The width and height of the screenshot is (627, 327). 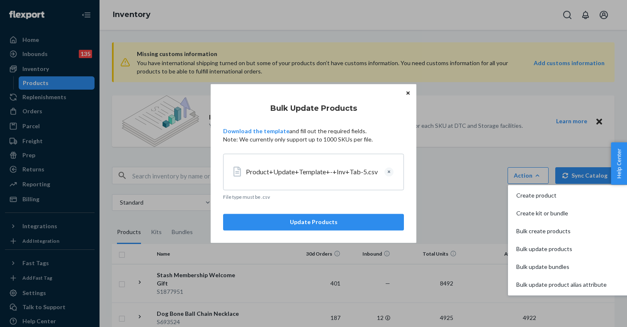 I want to click on span: Bulk update bundles, so click(x=562, y=267).